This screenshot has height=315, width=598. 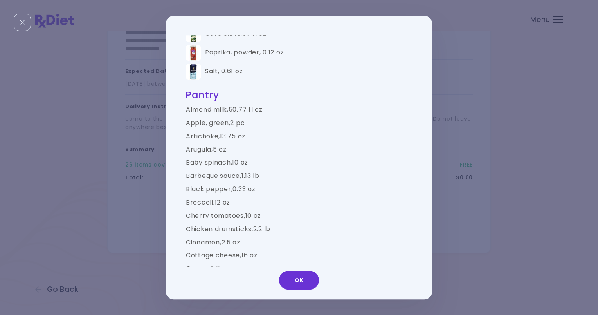 I want to click on td: Baby spinach , 10 oz, so click(x=299, y=163).